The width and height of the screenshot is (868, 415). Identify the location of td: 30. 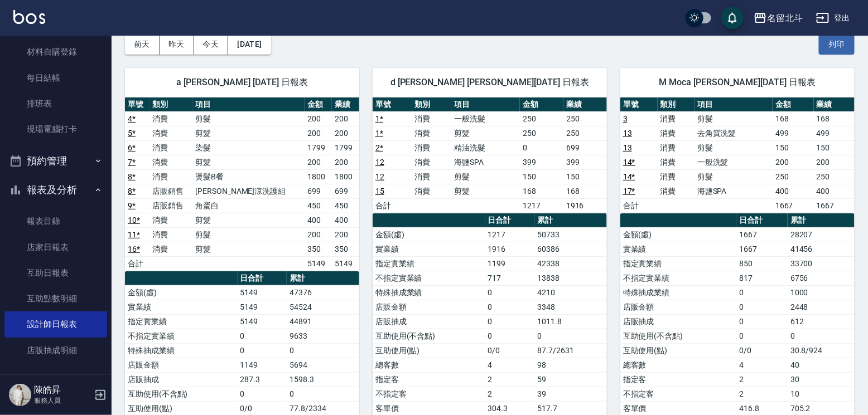
(821, 379).